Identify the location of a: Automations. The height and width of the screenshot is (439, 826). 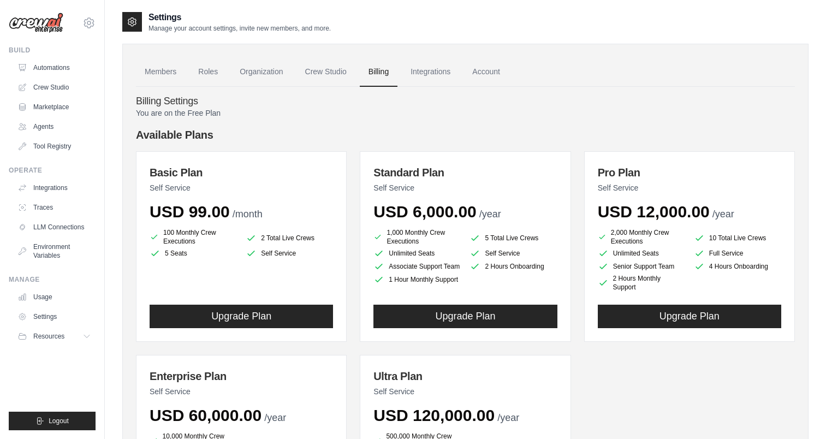
(54, 68).